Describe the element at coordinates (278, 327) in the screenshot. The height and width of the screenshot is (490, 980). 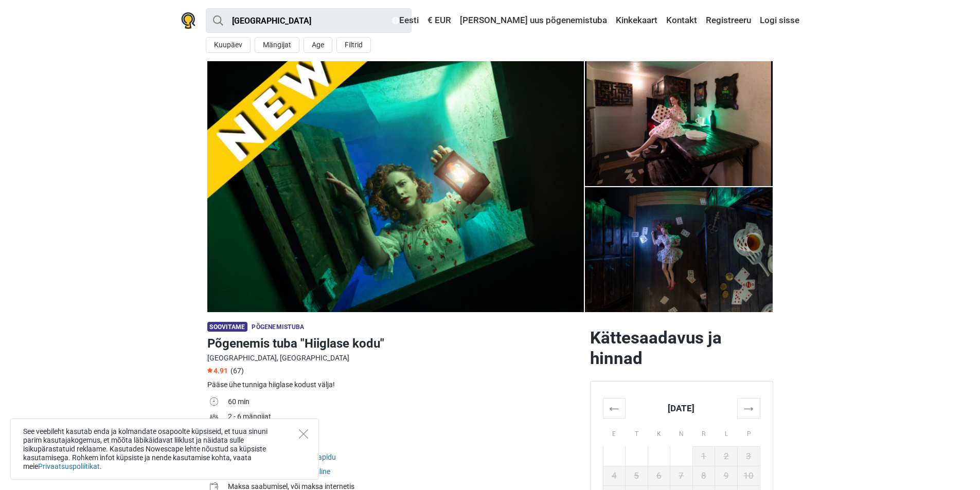
I see `span: Põgenemistuba` at that location.